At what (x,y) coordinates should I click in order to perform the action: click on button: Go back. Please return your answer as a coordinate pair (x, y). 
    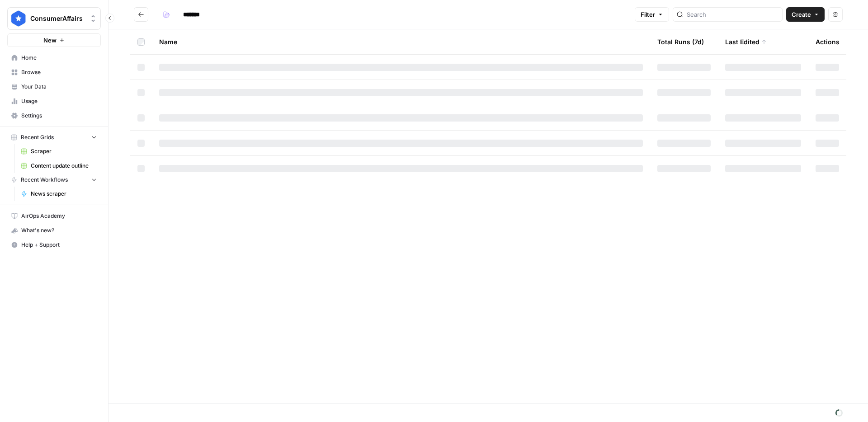
    Looking at the image, I should click on (141, 14).